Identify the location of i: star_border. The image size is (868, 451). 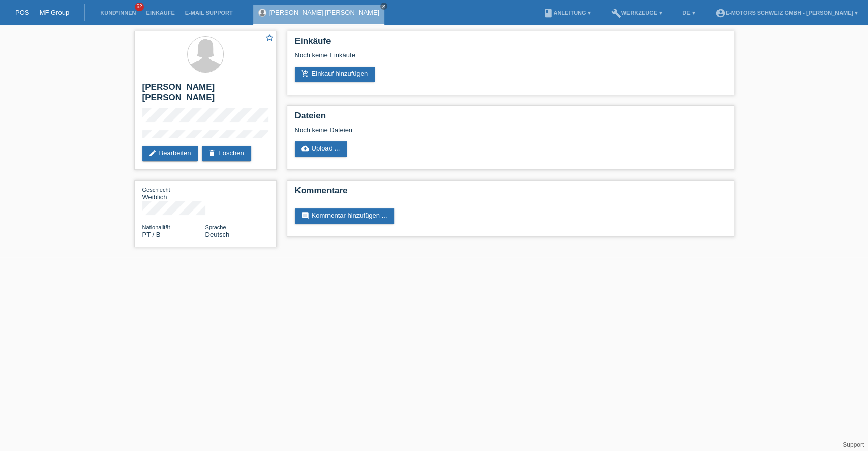
(269, 37).